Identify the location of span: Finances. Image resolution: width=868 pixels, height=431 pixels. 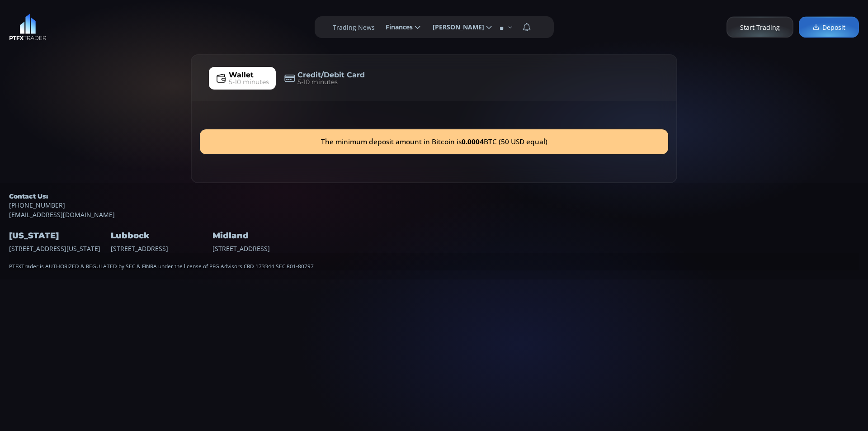
(396, 27).